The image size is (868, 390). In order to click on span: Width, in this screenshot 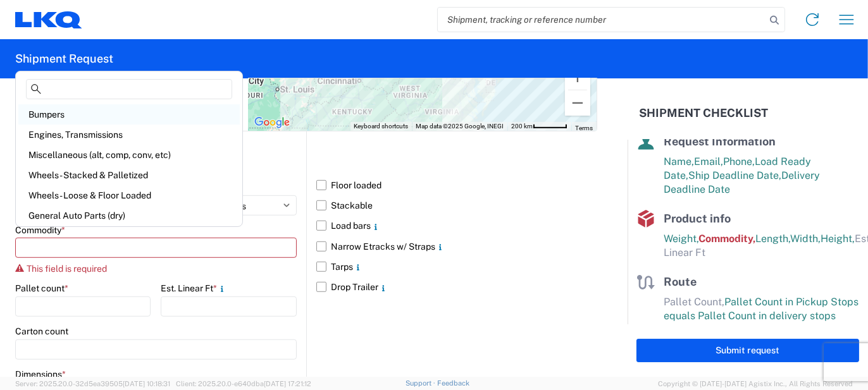, I will do `click(806, 238)`.